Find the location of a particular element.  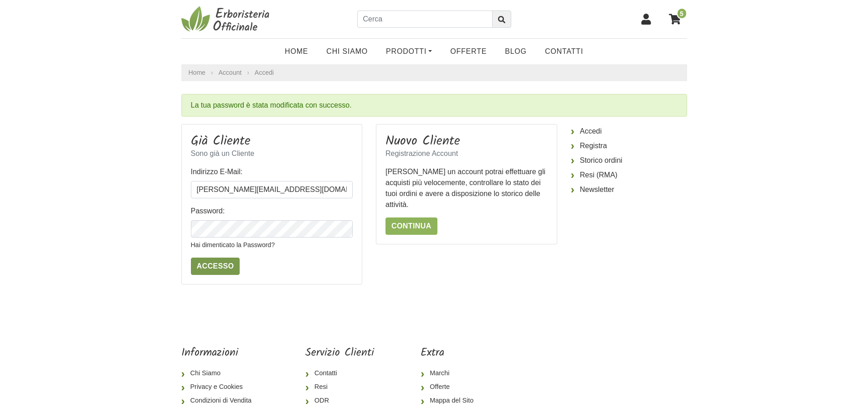

label: Indirizzo E-Mail: is located at coordinates (217, 172).